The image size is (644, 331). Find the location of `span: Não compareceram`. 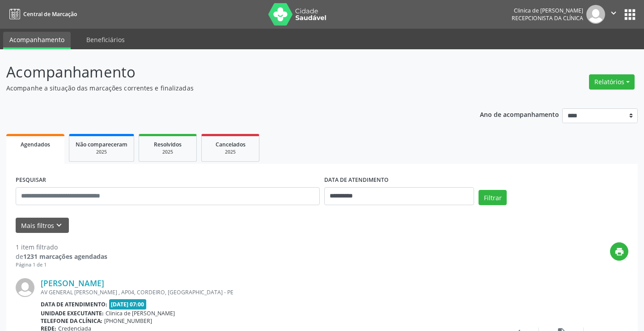

span: Não compareceram is located at coordinates (102, 144).